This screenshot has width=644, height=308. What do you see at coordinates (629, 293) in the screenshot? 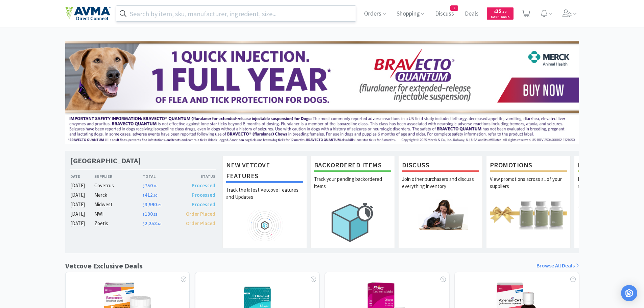
I see `div: Open Intercom Messenger` at bounding box center [629, 293].